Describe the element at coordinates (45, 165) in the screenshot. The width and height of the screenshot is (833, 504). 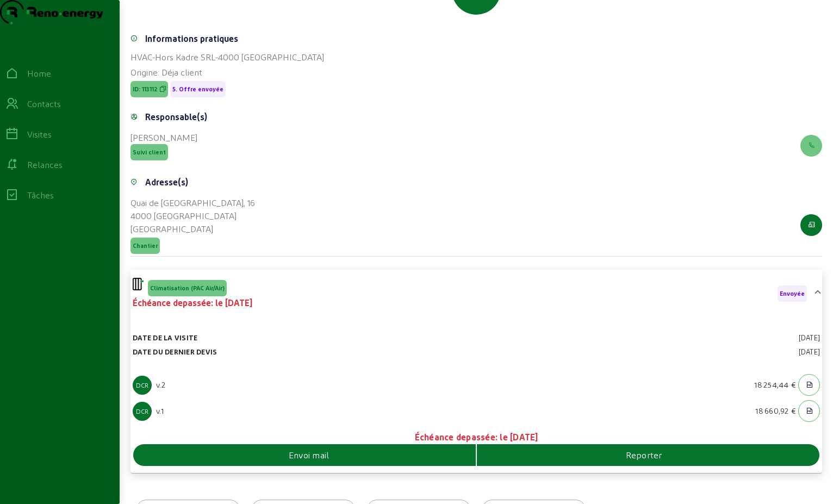
I see `div: Relances` at that location.